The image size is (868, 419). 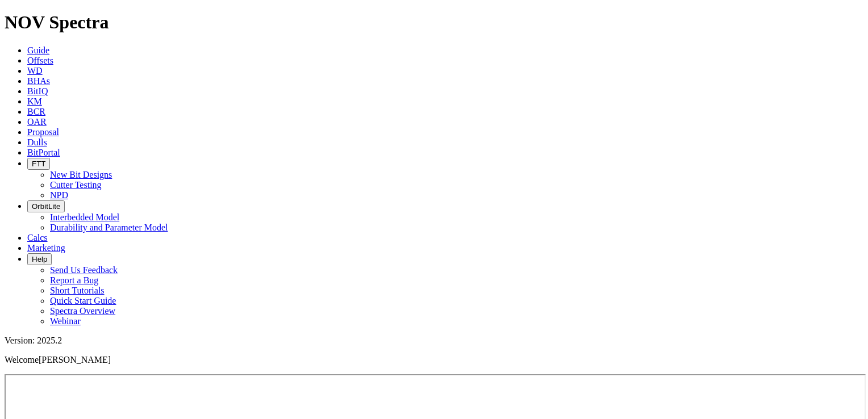 What do you see at coordinates (36, 111) in the screenshot?
I see `a: BCR` at bounding box center [36, 111].